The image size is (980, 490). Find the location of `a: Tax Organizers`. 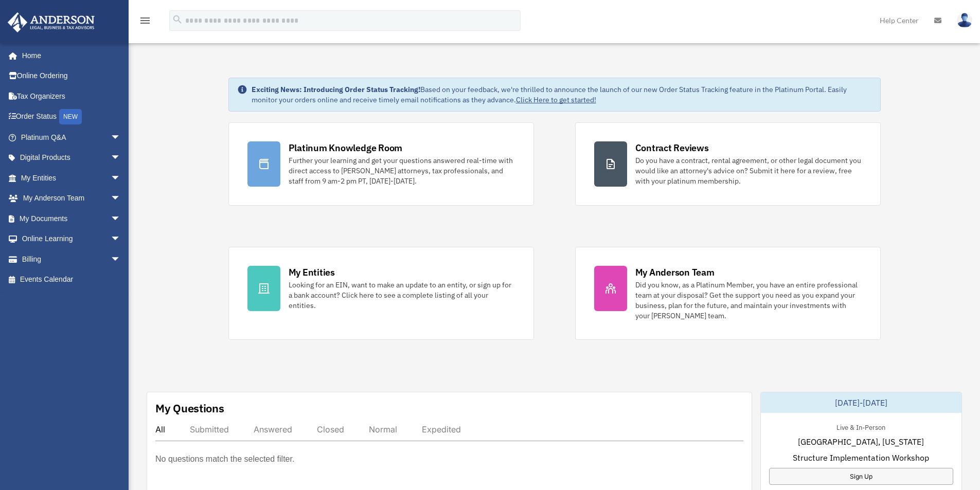

a: Tax Organizers is located at coordinates (72, 96).